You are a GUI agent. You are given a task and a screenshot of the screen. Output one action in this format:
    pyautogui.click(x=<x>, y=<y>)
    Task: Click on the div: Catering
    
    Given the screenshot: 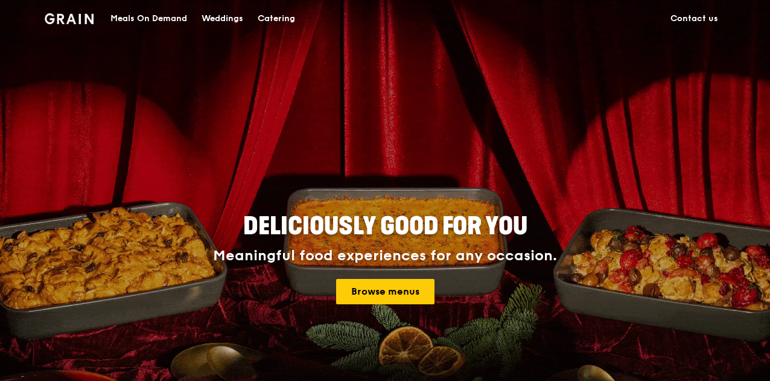 What is the action you would take?
    pyautogui.click(x=276, y=19)
    